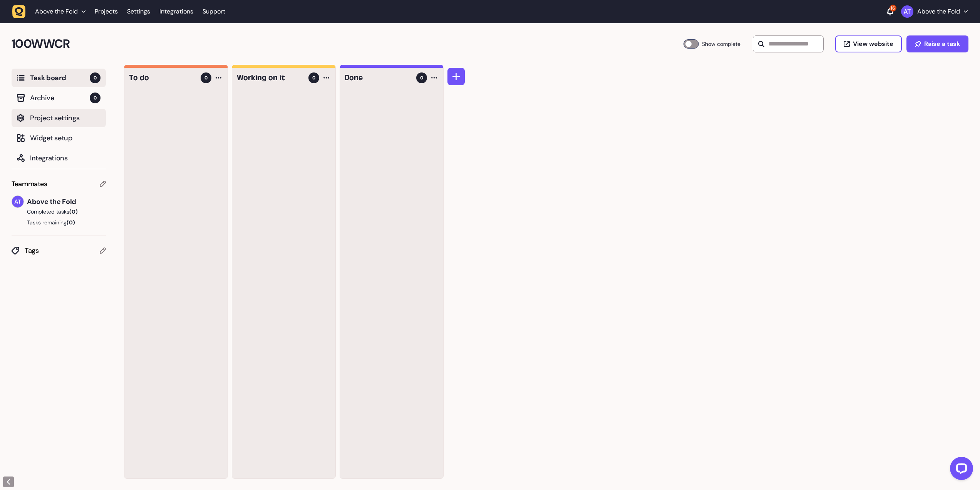  What do you see at coordinates (176, 12) in the screenshot?
I see `a: Integrations` at bounding box center [176, 12].